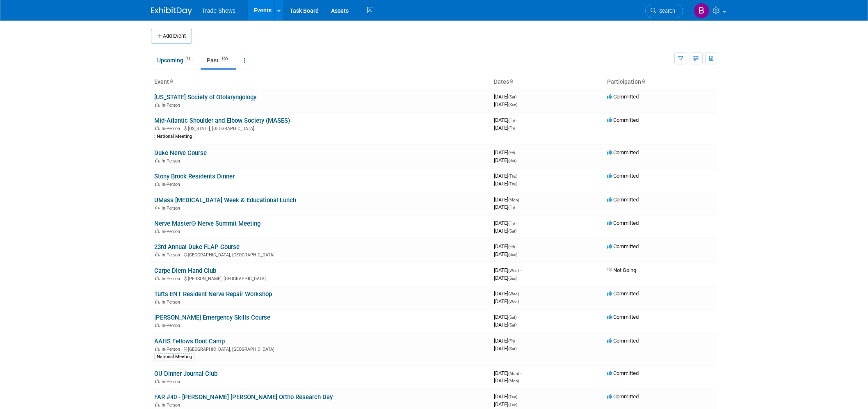 The image size is (868, 409). I want to click on th: Dates, so click(547, 82).